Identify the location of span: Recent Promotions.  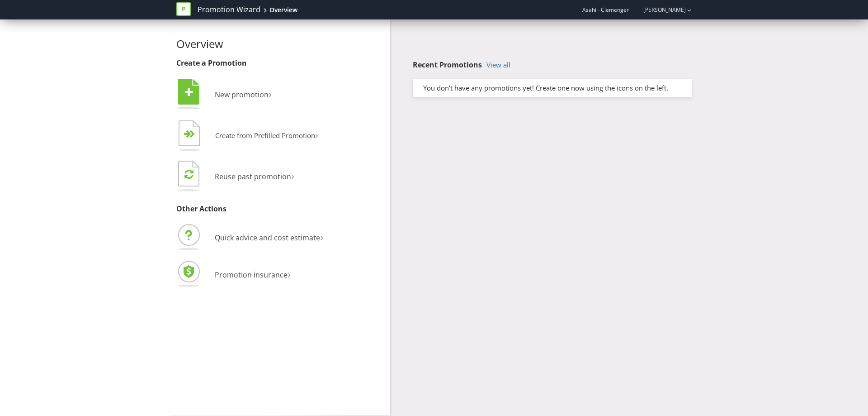
(447, 65).